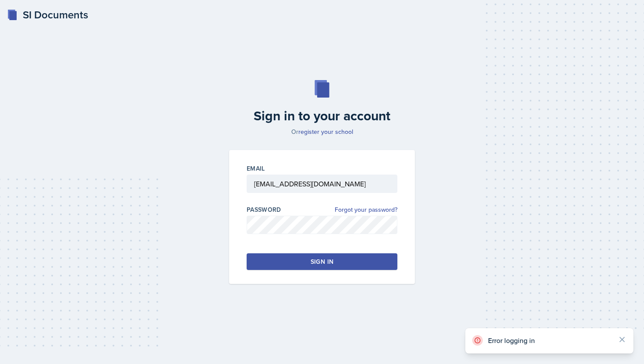  What do you see at coordinates (322, 262) in the screenshot?
I see `div: Sign in` at bounding box center [322, 262].